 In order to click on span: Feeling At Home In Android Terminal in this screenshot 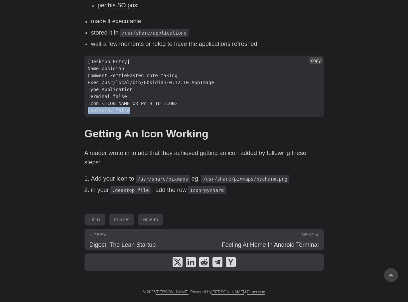, I will do `click(271, 245)`.